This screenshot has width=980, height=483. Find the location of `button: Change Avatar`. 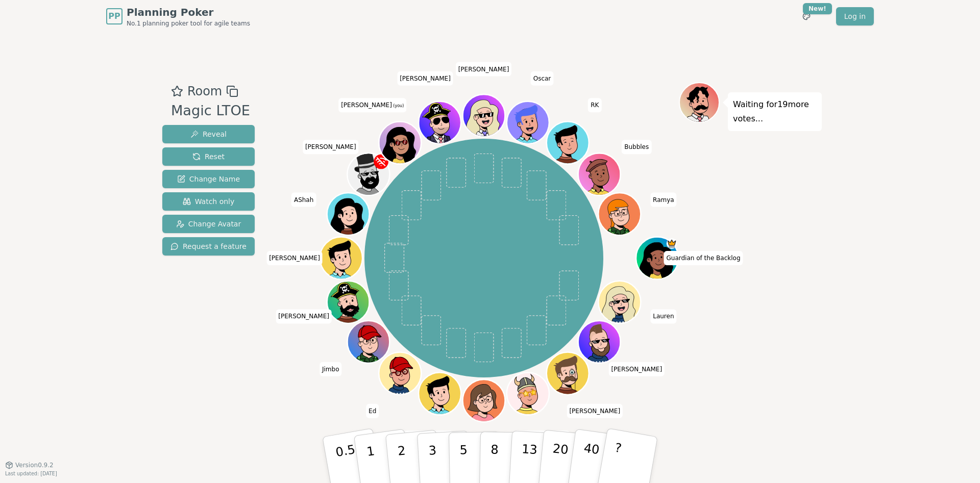

button: Change Avatar is located at coordinates (208, 224).